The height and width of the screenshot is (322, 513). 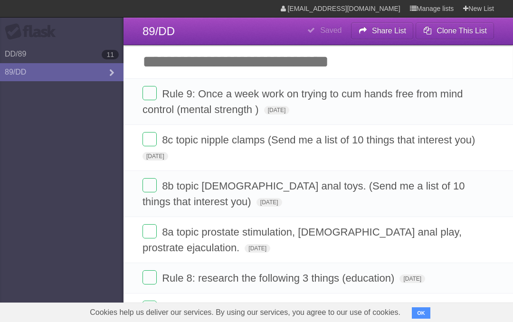 I want to click on span: Cookies help us deliver our services. By using our services, you agree to our use of cookies., so click(x=245, y=312).